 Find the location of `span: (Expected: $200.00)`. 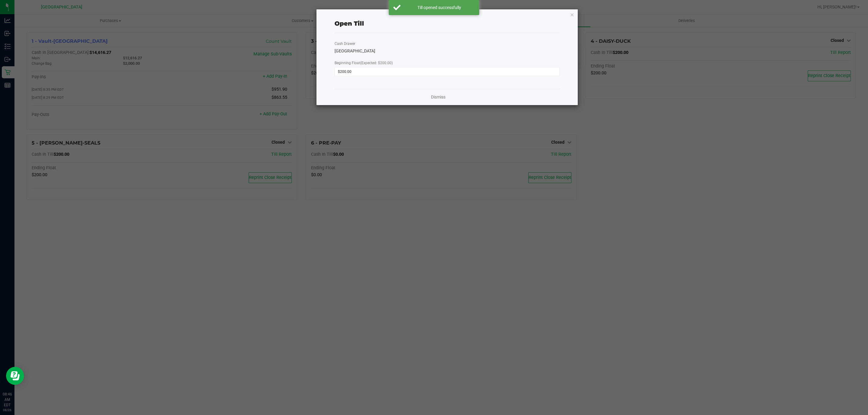

span: (Expected: $200.00) is located at coordinates (377, 63).